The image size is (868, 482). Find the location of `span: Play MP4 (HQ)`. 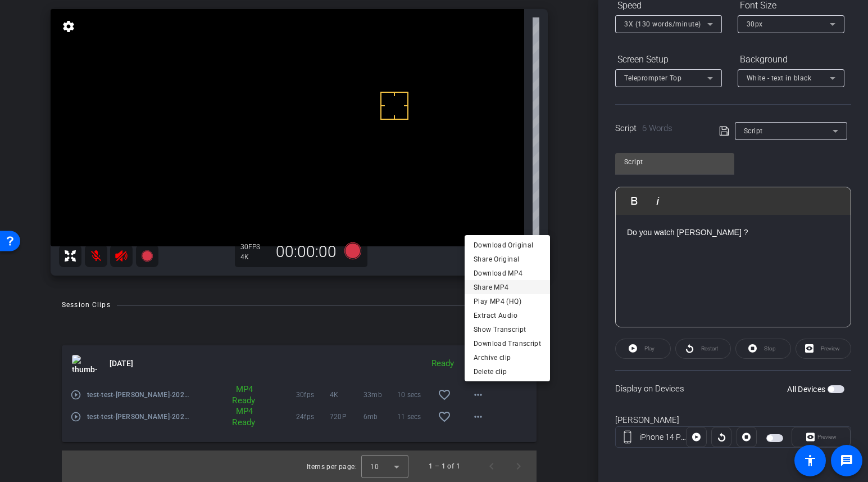

span: Play MP4 (HQ) is located at coordinates (507, 301).